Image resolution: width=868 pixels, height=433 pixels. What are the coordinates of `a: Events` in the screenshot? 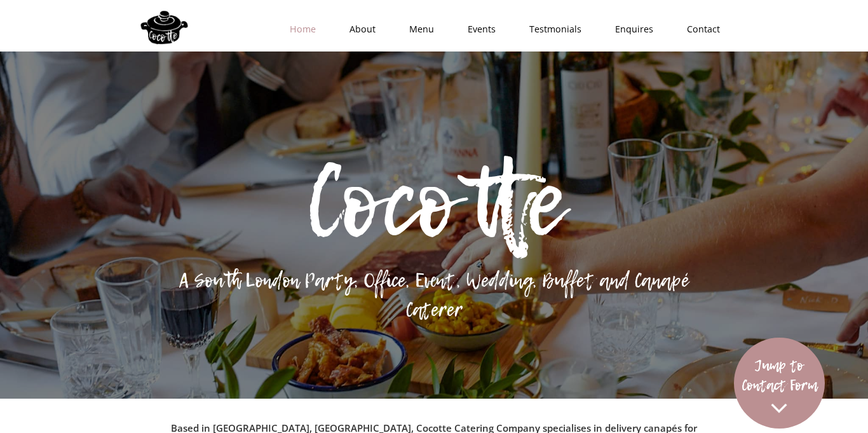 It's located at (477, 29).